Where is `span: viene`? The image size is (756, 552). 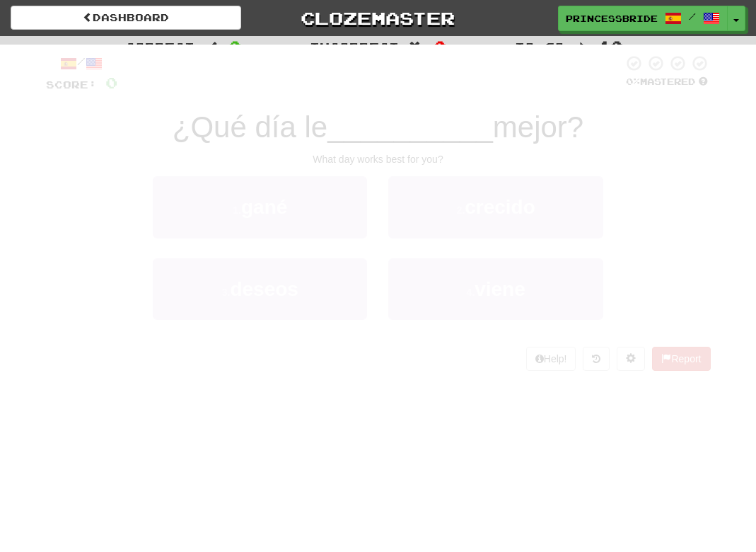
span: viene is located at coordinates (500, 289).